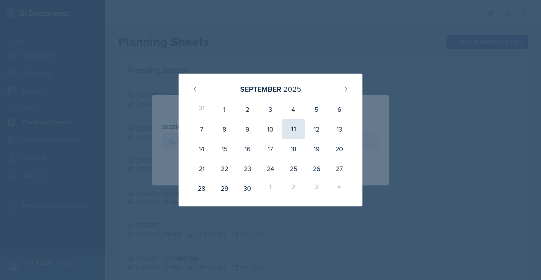 The image size is (541, 280). Describe the element at coordinates (225, 168) in the screenshot. I see `div: 22` at that location.